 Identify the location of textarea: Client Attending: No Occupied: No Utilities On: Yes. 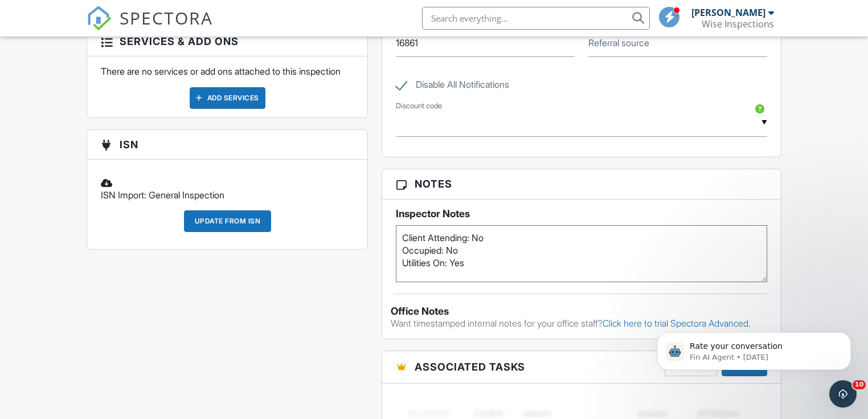
(581, 254).